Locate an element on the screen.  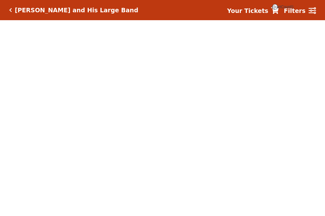
strong: Filters is located at coordinates (294, 11).